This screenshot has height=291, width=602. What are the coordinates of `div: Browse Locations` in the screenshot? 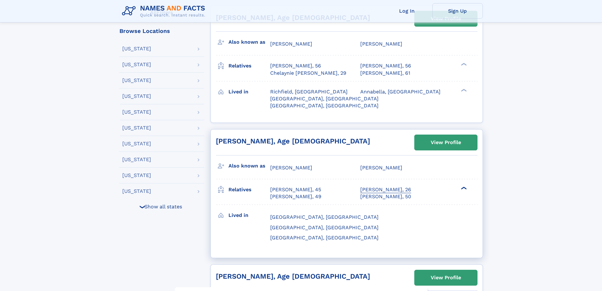 It's located at (162, 31).